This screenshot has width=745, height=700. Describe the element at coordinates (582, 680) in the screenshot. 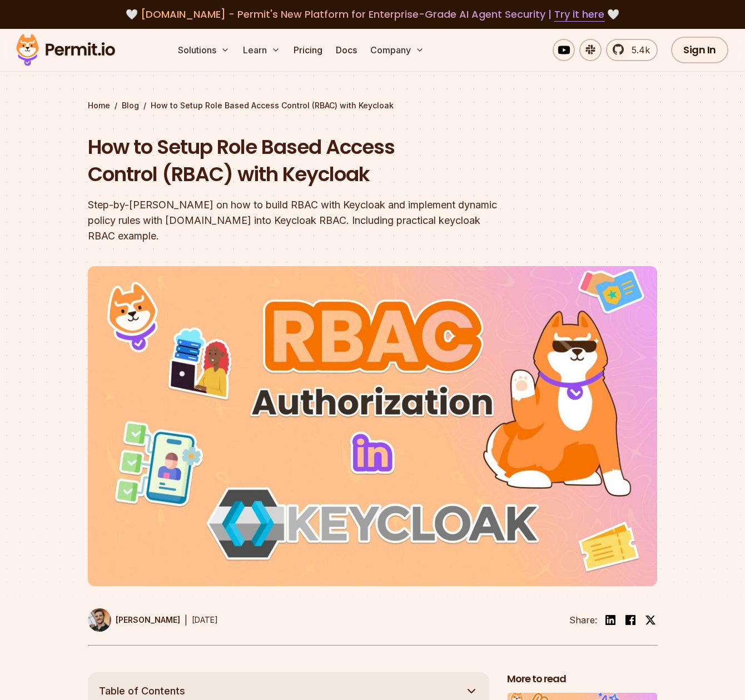

I see `h2: More to read` at that location.